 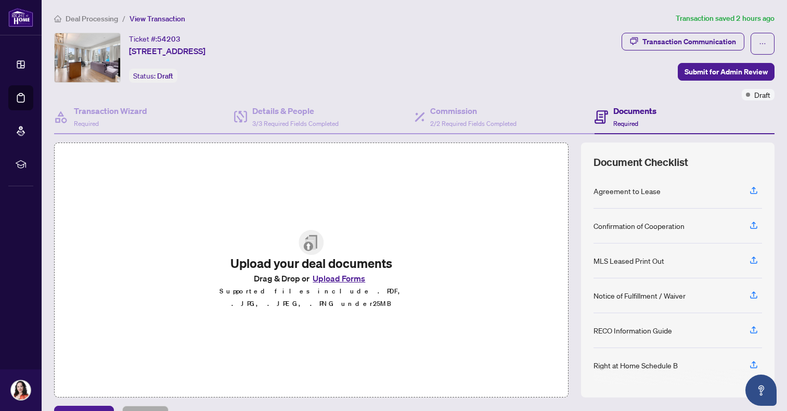 I want to click on button: Transaction Communication, so click(x=683, y=42).